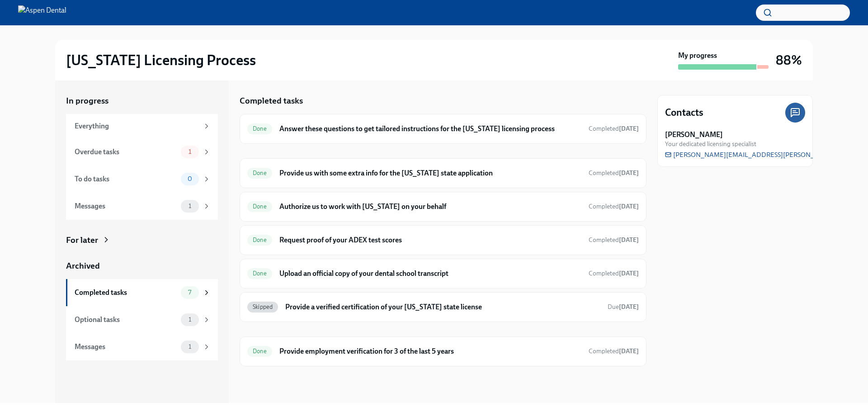  Describe the element at coordinates (614, 351) in the screenshot. I see `span: September 5th, 2025 18:17` at that location.